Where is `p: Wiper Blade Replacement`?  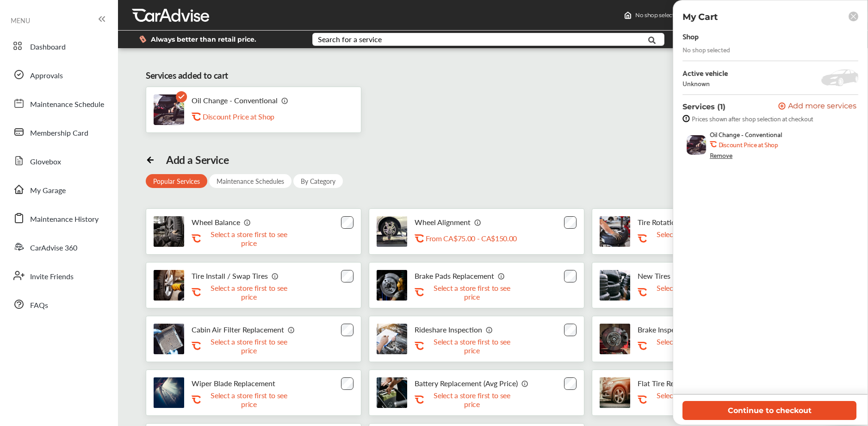
p: Wiper Blade Replacement is located at coordinates (233, 383).